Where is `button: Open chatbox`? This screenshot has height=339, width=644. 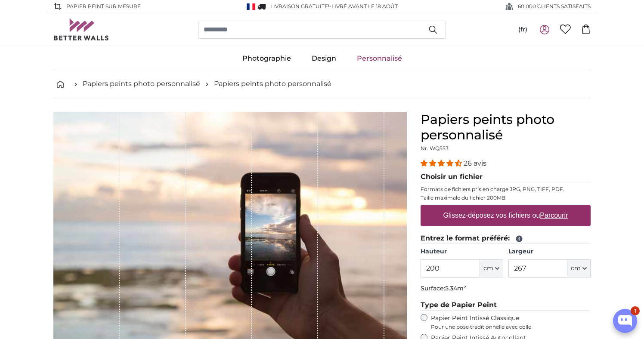
button: Open chatbox is located at coordinates (625, 321).